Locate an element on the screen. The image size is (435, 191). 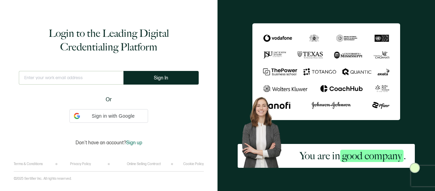
p: ©2025 Sertifier Inc.. All rights reserved. is located at coordinates (43, 179).